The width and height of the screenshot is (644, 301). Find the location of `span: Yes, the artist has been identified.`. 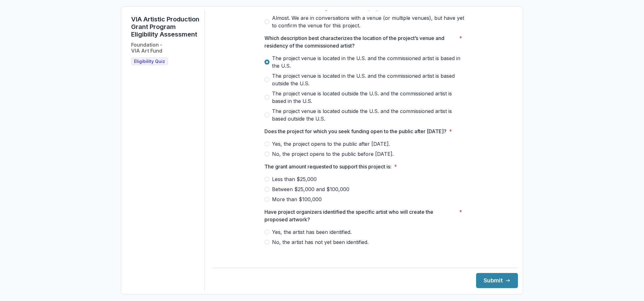

span: Yes, the artist has been identified. is located at coordinates (311, 232).